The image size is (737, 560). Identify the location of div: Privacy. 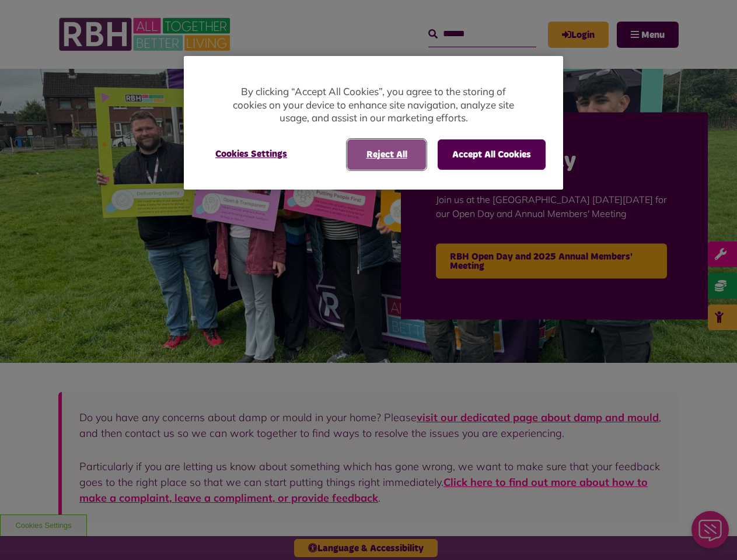
(374, 122).